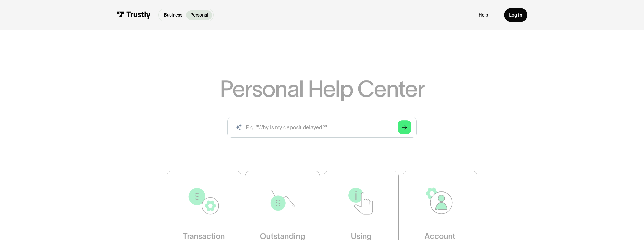 The image size is (644, 240). What do you see at coordinates (173, 15) in the screenshot?
I see `a: Business` at bounding box center [173, 15].